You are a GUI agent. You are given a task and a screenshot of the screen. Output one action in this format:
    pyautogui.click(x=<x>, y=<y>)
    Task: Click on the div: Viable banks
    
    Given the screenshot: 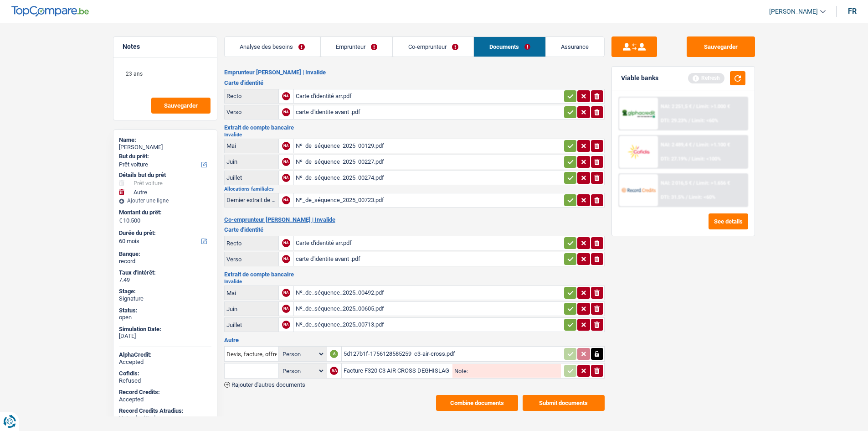 What is the action you would take?
    pyautogui.click(x=640, y=78)
    